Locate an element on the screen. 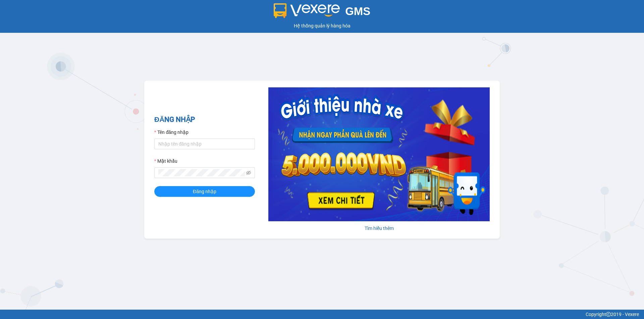  div: Copyright 2019 - Vexere is located at coordinates (322, 314).